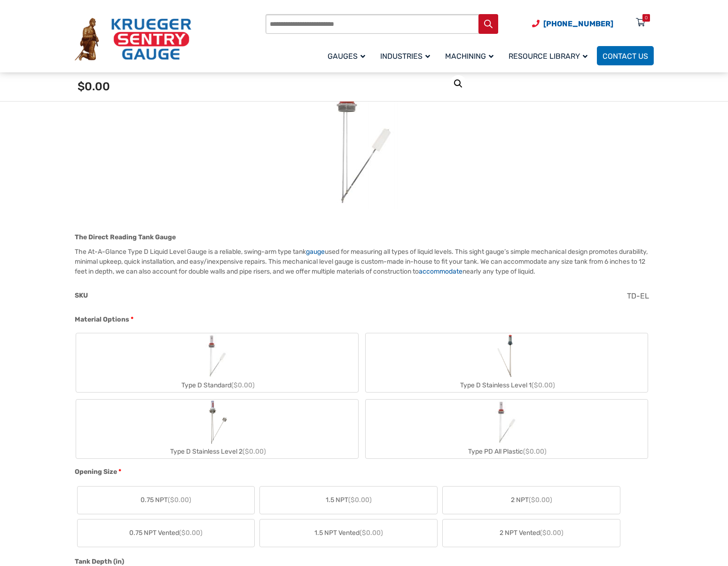 This screenshot has height=566, width=728. Describe the element at coordinates (81, 295) in the screenshot. I see `span: SKU` at that location.